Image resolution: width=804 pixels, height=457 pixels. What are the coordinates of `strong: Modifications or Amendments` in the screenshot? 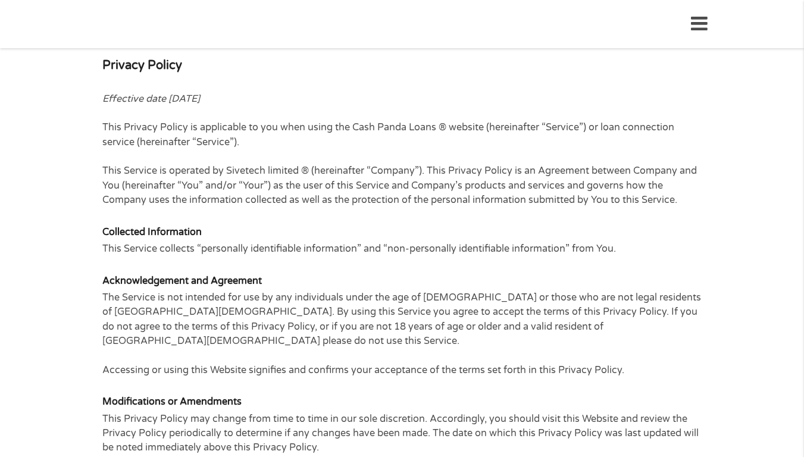 It's located at (172, 402).